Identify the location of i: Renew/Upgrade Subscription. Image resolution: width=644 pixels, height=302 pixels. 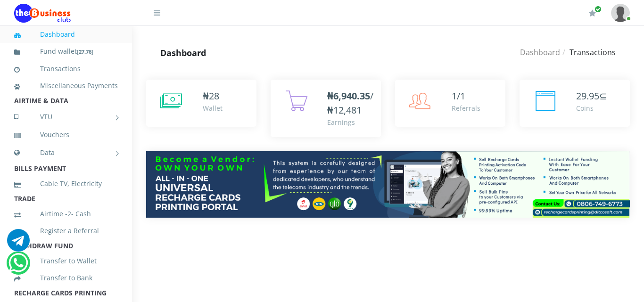
(592, 13).